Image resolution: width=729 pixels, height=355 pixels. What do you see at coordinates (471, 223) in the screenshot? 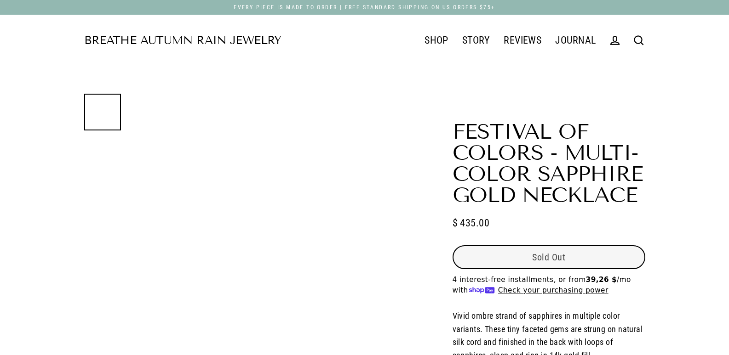
I see `span: $ 435.00` at bounding box center [471, 223].